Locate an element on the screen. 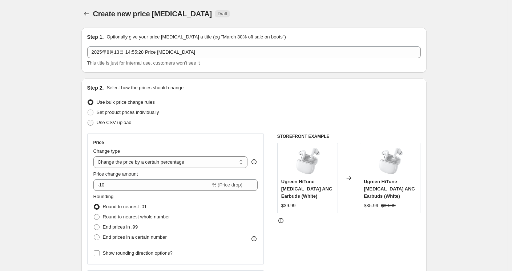 The image size is (512, 271). span: % (Price drop) is located at coordinates (227, 185).